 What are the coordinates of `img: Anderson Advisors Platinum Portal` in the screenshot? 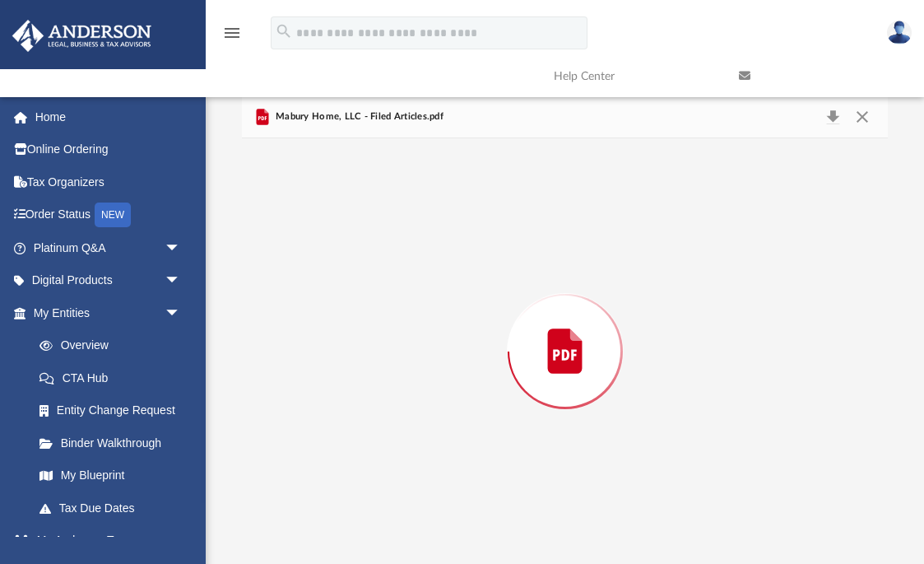 It's located at (81, 35).